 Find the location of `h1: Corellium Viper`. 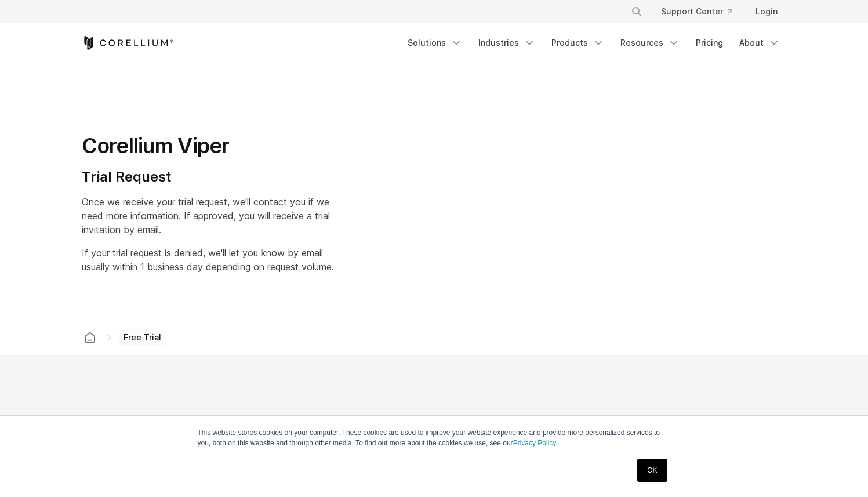

h1: Corellium Viper is located at coordinates (208, 145).